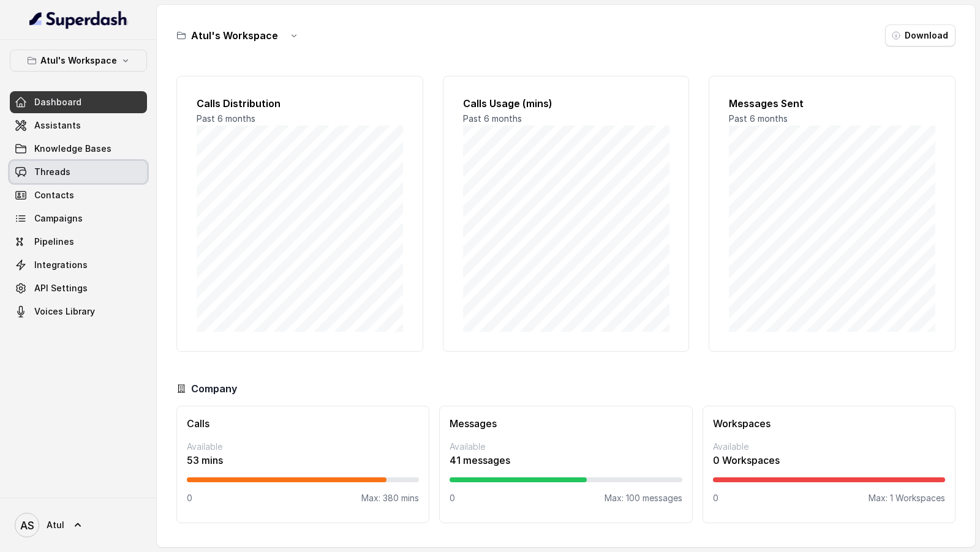 The image size is (980, 552). Describe the element at coordinates (73, 149) in the screenshot. I see `span: Knowledge Bases` at that location.